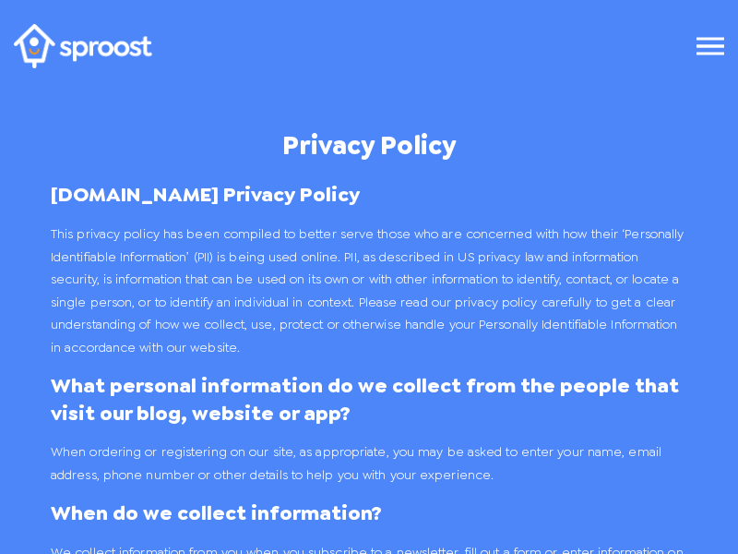 Image resolution: width=738 pixels, height=554 pixels. Describe the element at coordinates (369, 290) in the screenshot. I see `p: This privacy policy has been compiled to better serve those who are concerned with how their ‘Per...` at that location.